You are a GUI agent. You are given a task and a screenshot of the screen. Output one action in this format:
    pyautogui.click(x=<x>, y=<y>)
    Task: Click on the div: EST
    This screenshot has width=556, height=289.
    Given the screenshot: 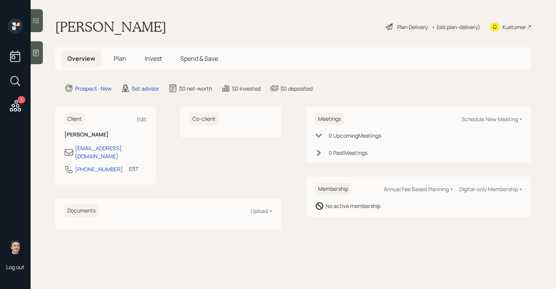 What is the action you would take?
    pyautogui.click(x=134, y=169)
    